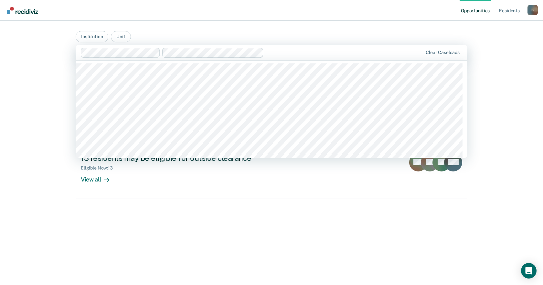 The width and height of the screenshot is (543, 285). I want to click on div: Clear caseloads, so click(443, 52).